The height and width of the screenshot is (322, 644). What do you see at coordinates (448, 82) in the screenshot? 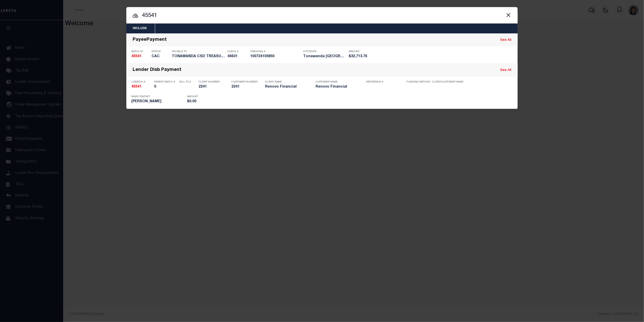
I see `p: Client/Customer Name` at bounding box center [448, 82].